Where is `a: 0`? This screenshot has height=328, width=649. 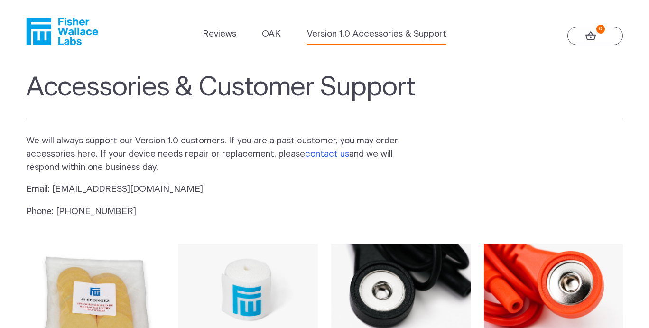 a: 0 is located at coordinates (595, 36).